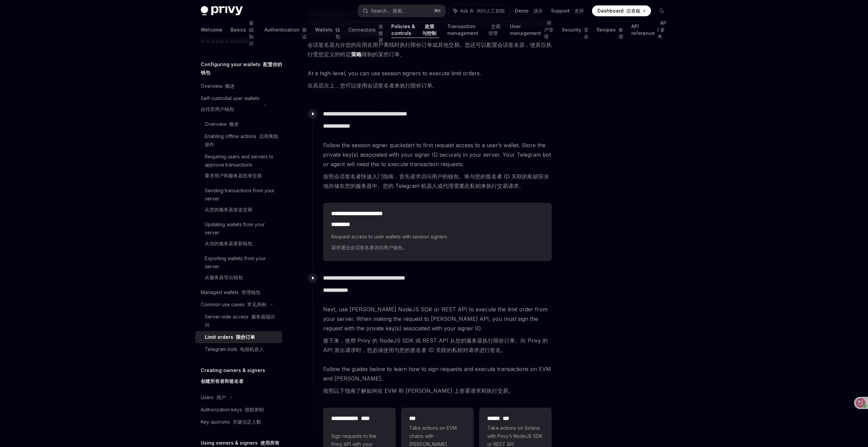 This screenshot has width=868, height=447. Describe the element at coordinates (241, 141) in the screenshot. I see `div: Enabling offline actions` at that location.